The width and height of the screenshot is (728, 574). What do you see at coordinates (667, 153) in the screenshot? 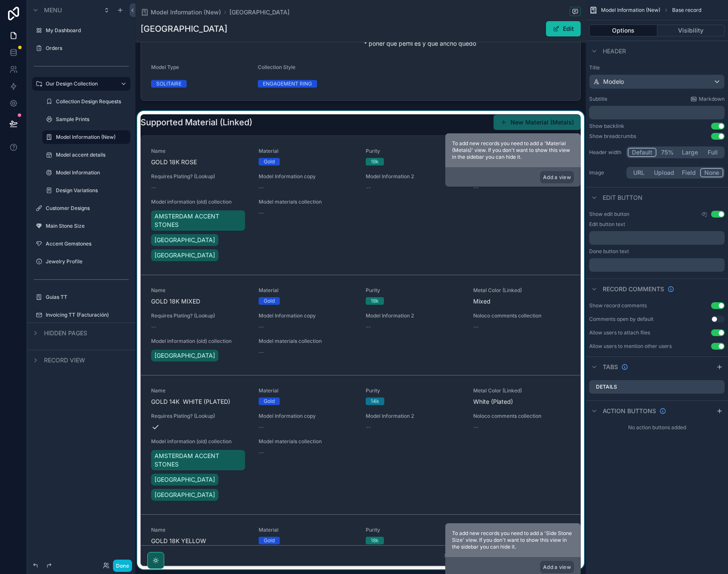
I see `button: 75%` at bounding box center [667, 153].